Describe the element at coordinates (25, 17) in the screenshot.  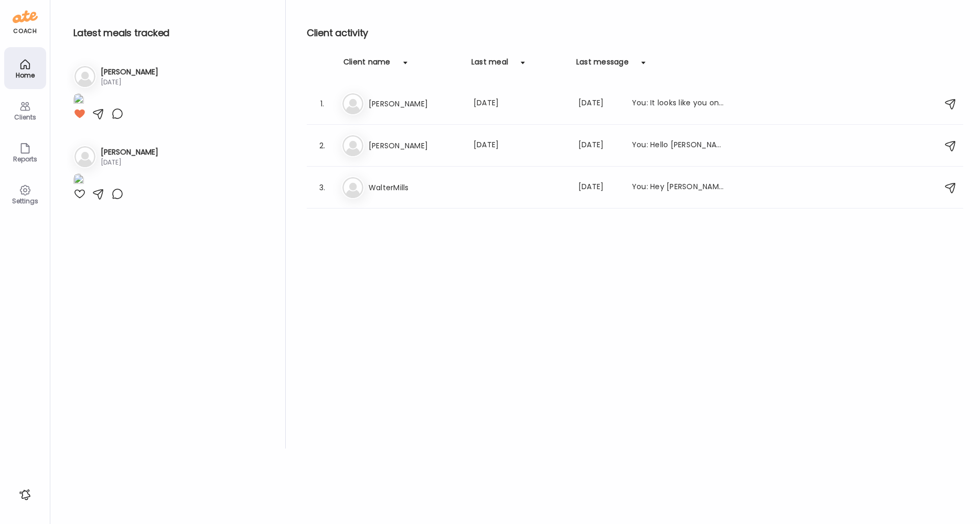
I see `img: ate` at that location.